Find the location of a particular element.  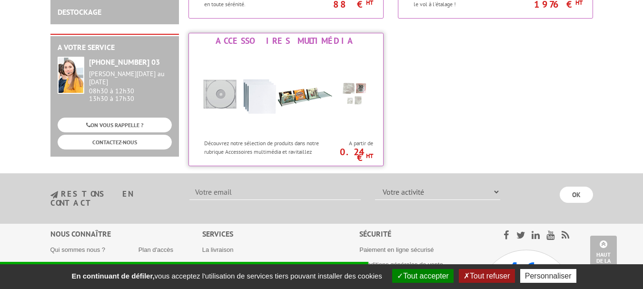

h2: A votre service is located at coordinates (115, 48).